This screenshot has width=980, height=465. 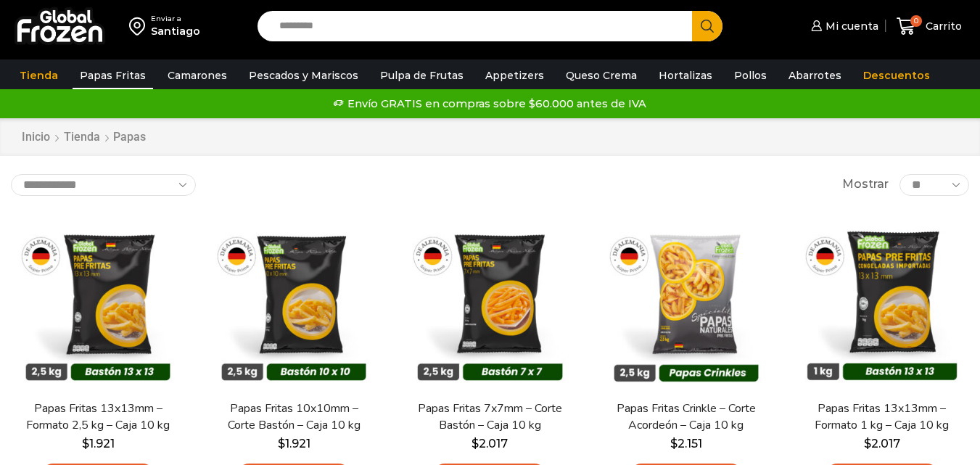 I want to click on a: Papas Fritas 10x10mm – Corte Bastón – Caja 10 kg, so click(x=294, y=417).